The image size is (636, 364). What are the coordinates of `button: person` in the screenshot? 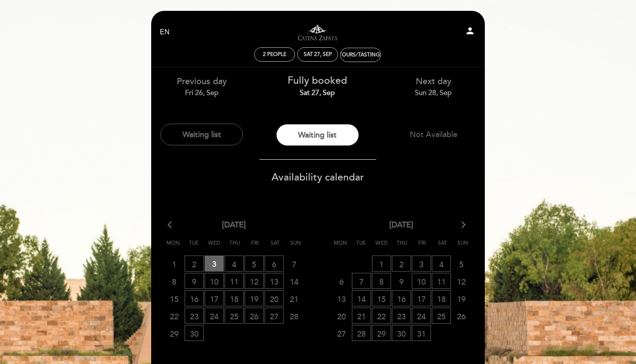 It's located at (470, 32).